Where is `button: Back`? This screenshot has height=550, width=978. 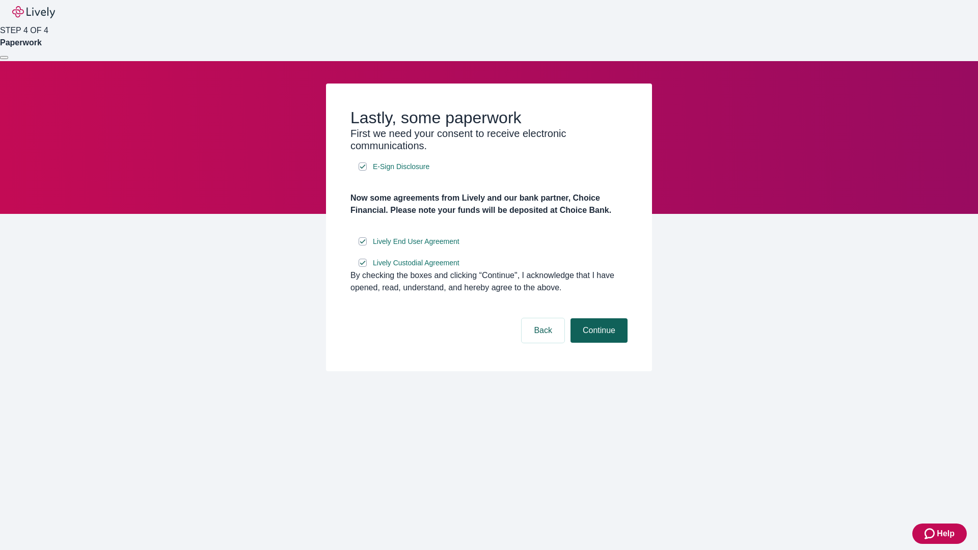
button: Back is located at coordinates (543, 330).